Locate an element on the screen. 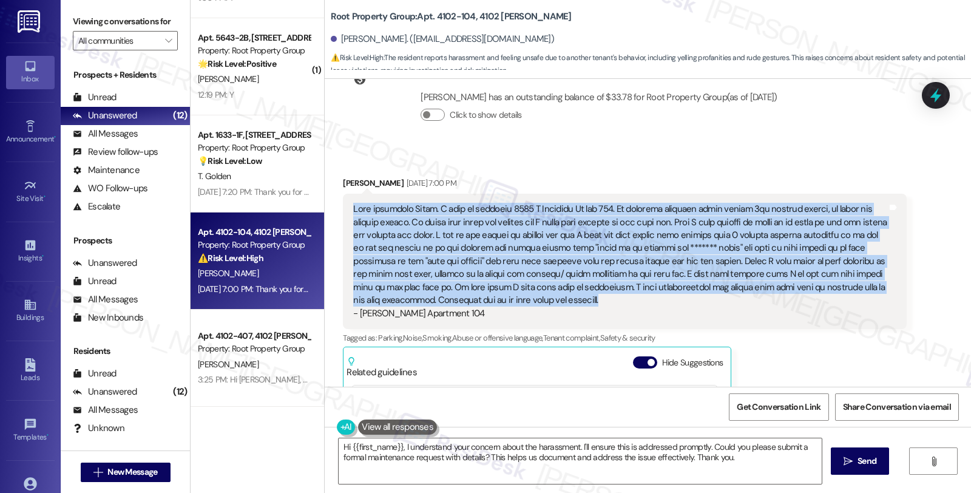 This screenshot has height=493, width=971. div: New Inbounds is located at coordinates (108, 318).